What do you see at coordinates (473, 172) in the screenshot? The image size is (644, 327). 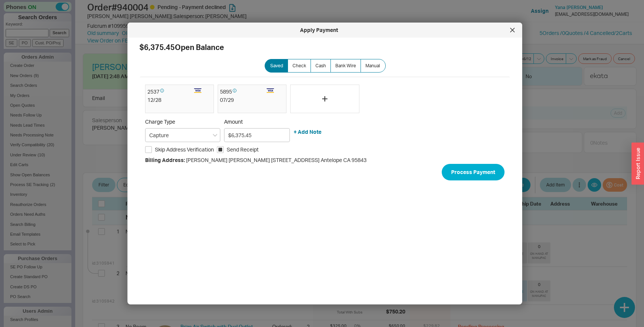 I see `button: Process Payment` at bounding box center [473, 172].